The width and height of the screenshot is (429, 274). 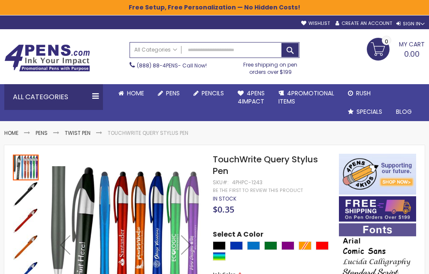 I want to click on div: 4PHPC-1243, so click(x=247, y=182).